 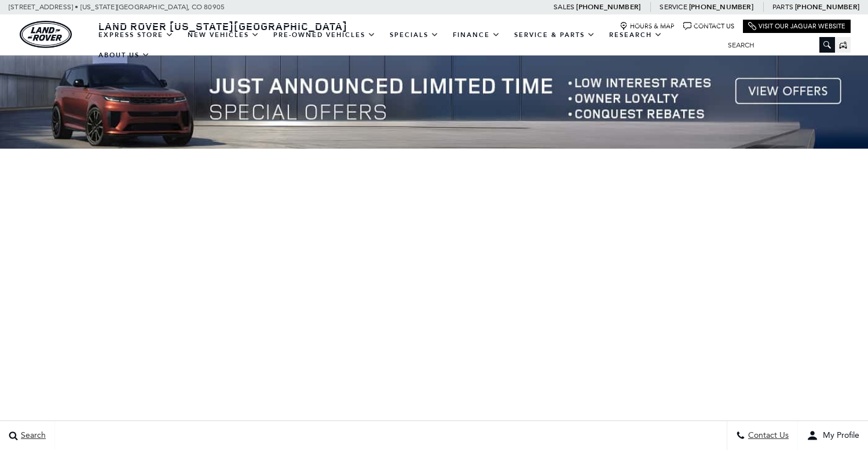 I want to click on span: Service, so click(x=673, y=7).